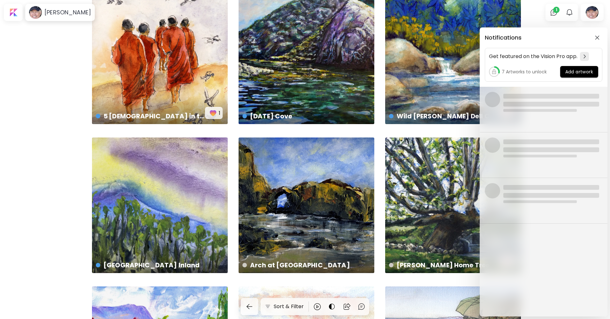  What do you see at coordinates (579, 72) in the screenshot?
I see `button: Add artwork` at bounding box center [579, 72].